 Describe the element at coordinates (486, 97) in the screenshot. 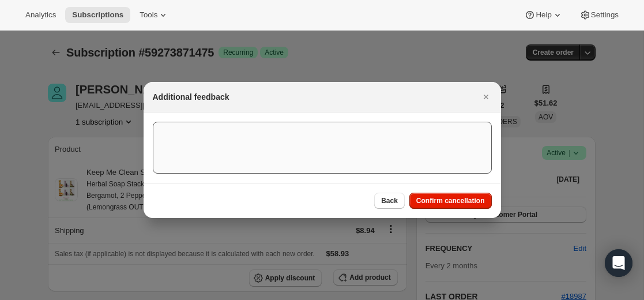

I see `button: Close` at that location.